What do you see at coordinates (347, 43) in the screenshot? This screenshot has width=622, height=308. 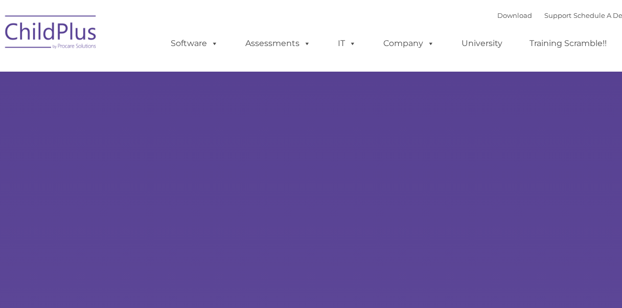 I see `a: IT` at bounding box center [347, 43].